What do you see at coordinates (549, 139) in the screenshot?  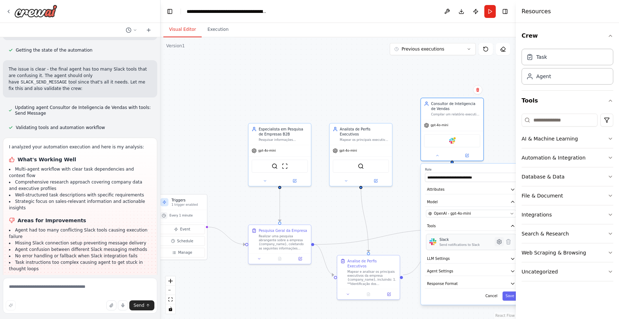 I see `div: AI & Machine Learning` at bounding box center [549, 139].